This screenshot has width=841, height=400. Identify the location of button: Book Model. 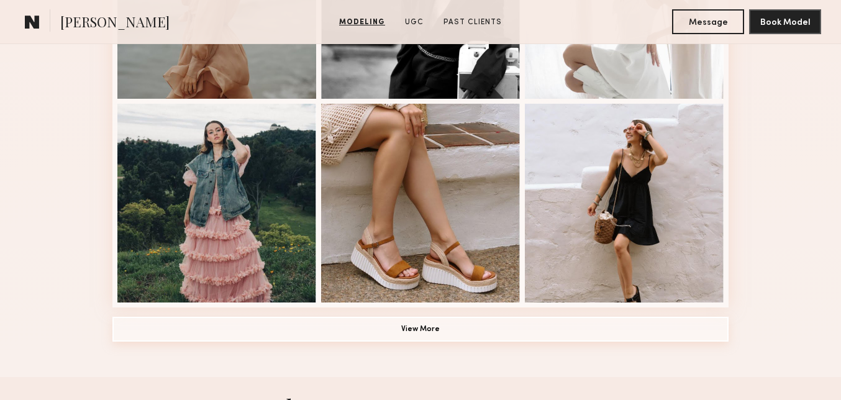
(785, 22).